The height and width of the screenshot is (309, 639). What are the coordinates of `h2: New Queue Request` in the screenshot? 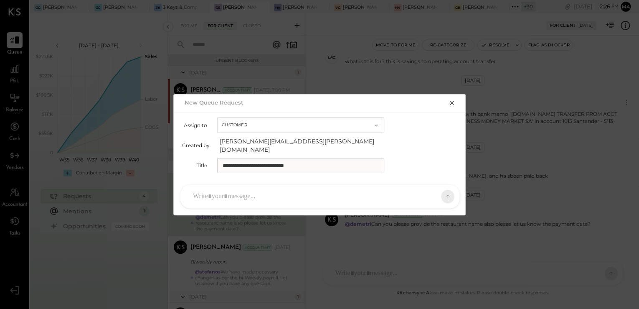 It's located at (214, 102).